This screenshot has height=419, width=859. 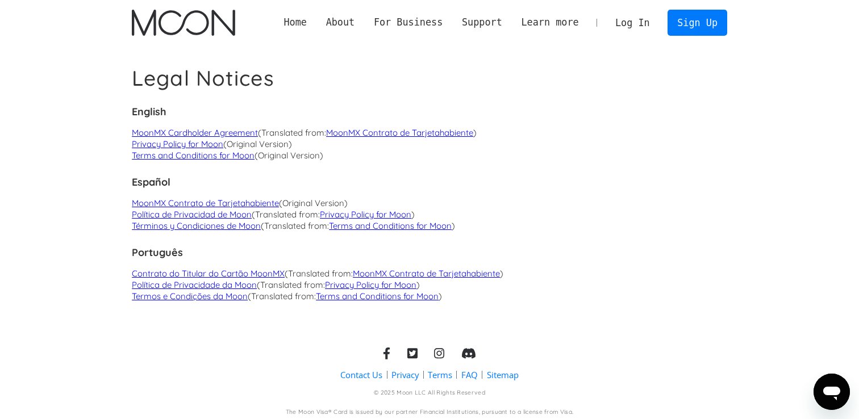 I want to click on div: For Business, so click(x=408, y=22).